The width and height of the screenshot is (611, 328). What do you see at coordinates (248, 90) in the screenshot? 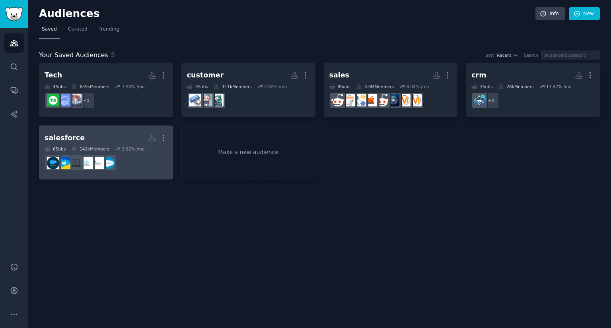
I see `a: customer3Subs111kMembers2.92% /moCustomerSuccessCustomerFromHellCustomerService` at bounding box center [248, 90].